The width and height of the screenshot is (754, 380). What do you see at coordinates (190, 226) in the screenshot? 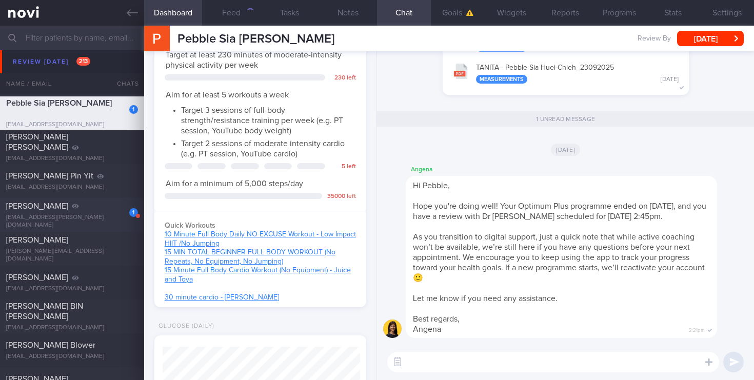
I see `strong: Quick Workouts` at bounding box center [190, 226].